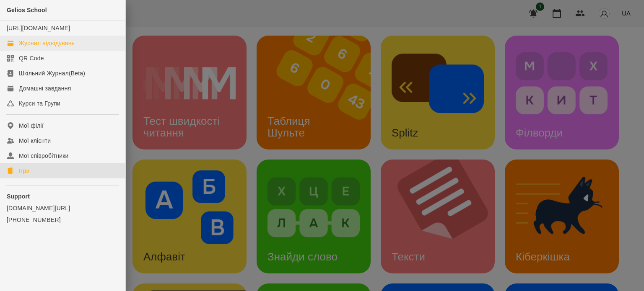 The image size is (644, 291). I want to click on div: QR Code, so click(31, 58).